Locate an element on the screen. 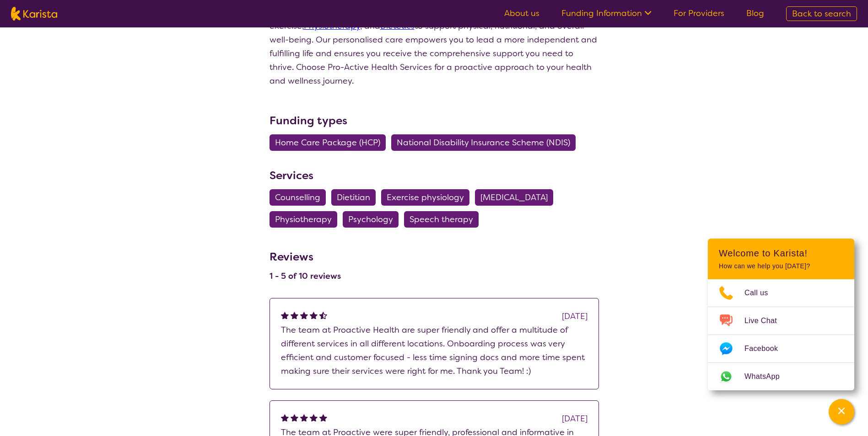  span: Physiotherapy is located at coordinates (304, 219).